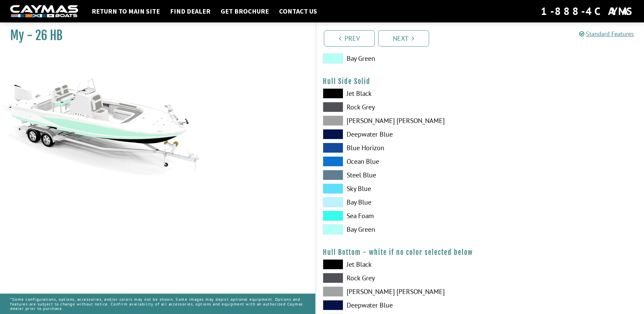  Describe the element at coordinates (404, 38) in the screenshot. I see `a: Next` at that location.